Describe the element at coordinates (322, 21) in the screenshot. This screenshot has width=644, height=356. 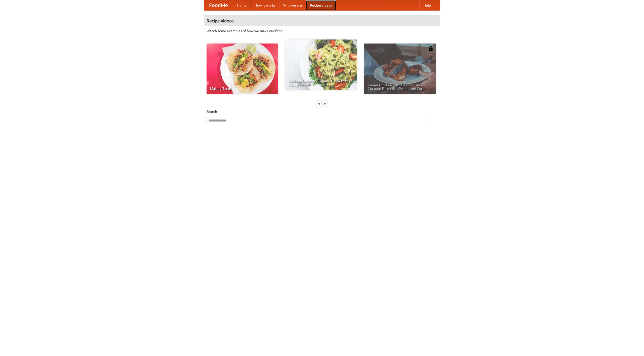
I see `h4: Recipe videos` at that location.